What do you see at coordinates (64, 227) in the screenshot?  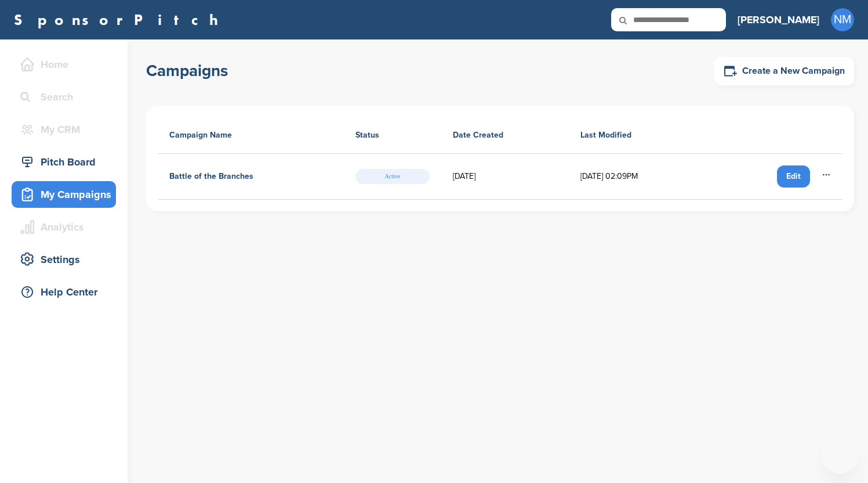 I see `a: Analytics` at bounding box center [64, 227].